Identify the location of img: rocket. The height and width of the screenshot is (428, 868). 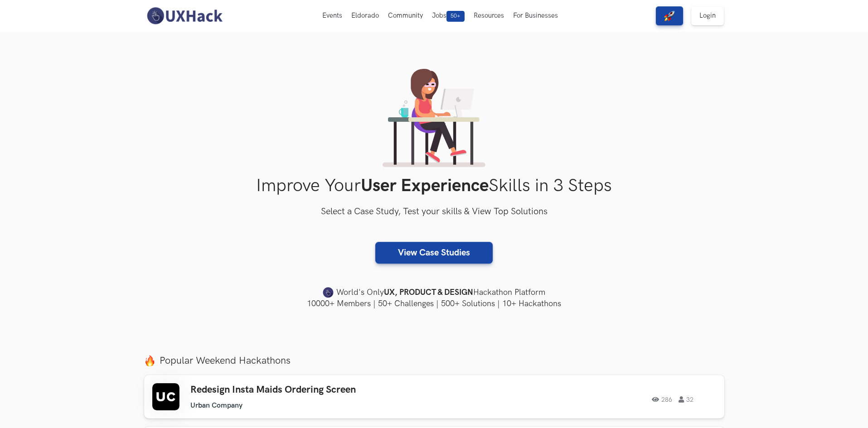
(670, 16).